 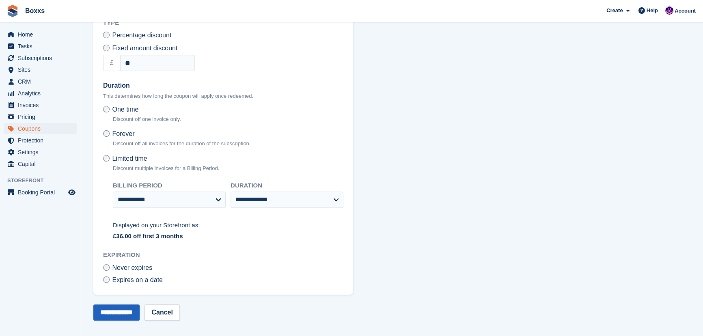 What do you see at coordinates (42, 35) in the screenshot?
I see `span: Home` at bounding box center [42, 35].